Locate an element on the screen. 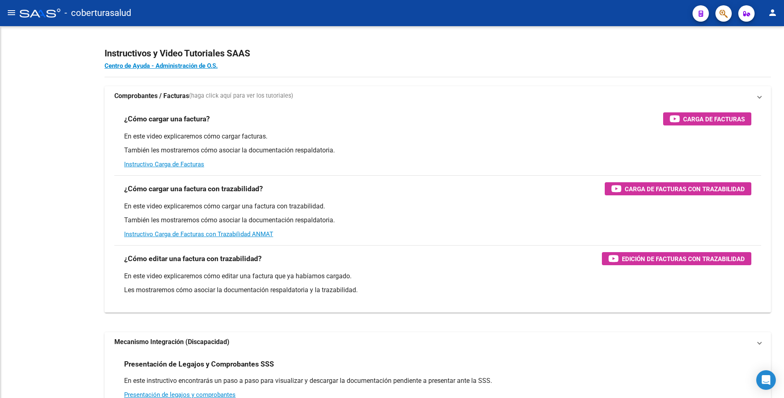 Image resolution: width=784 pixels, height=398 pixels. mat-icon: person is located at coordinates (773, 13).